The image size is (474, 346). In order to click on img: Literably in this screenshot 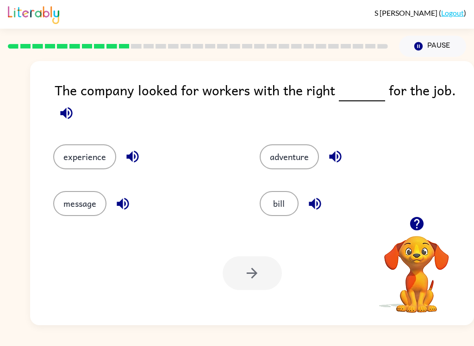, I will do `click(33, 14)`.